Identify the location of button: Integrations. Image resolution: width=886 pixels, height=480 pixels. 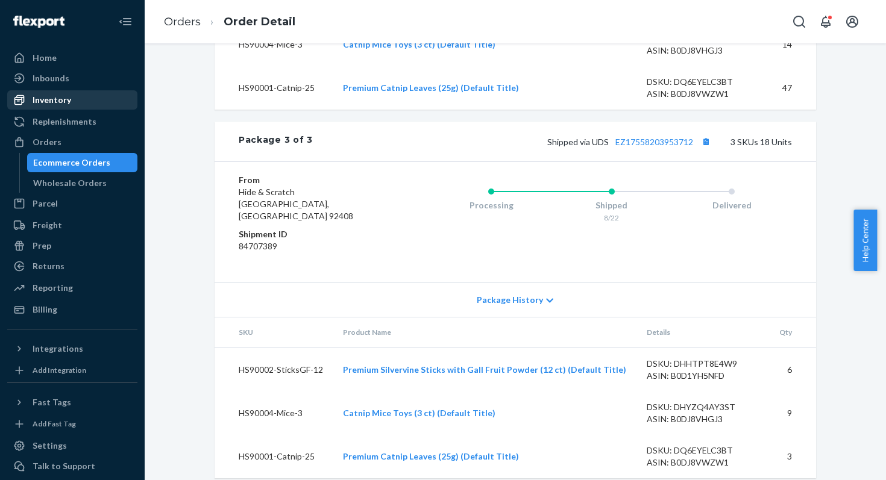
(72, 349).